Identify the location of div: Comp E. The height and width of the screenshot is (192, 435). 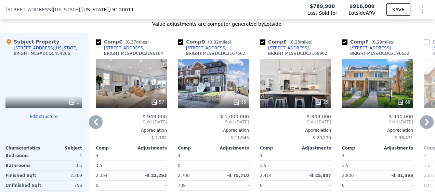
(288, 42).